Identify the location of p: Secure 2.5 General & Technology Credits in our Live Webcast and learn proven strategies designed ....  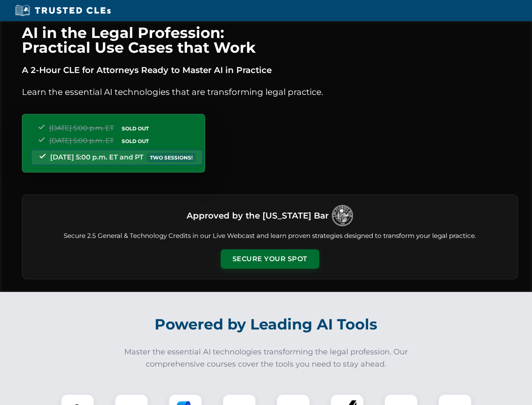
(270, 236).